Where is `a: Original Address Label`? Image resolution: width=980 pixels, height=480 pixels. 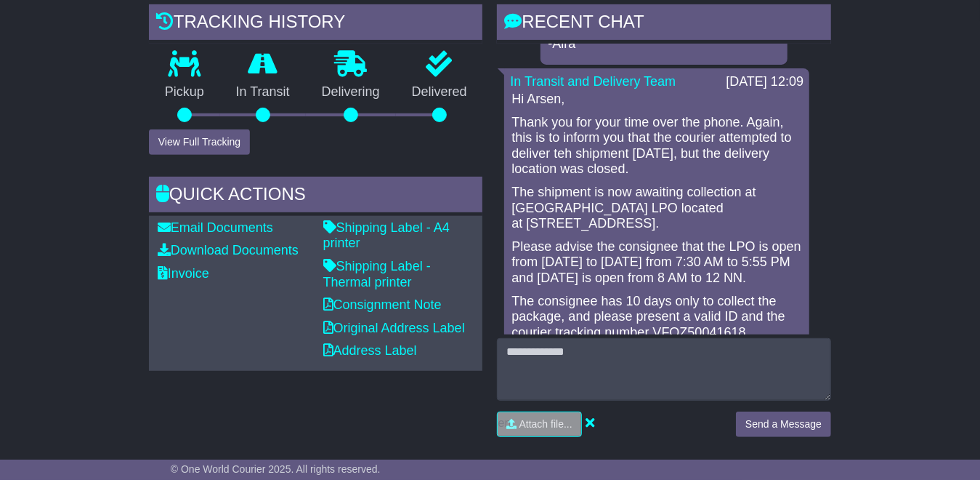
a: Original Address Label is located at coordinates (393, 328).